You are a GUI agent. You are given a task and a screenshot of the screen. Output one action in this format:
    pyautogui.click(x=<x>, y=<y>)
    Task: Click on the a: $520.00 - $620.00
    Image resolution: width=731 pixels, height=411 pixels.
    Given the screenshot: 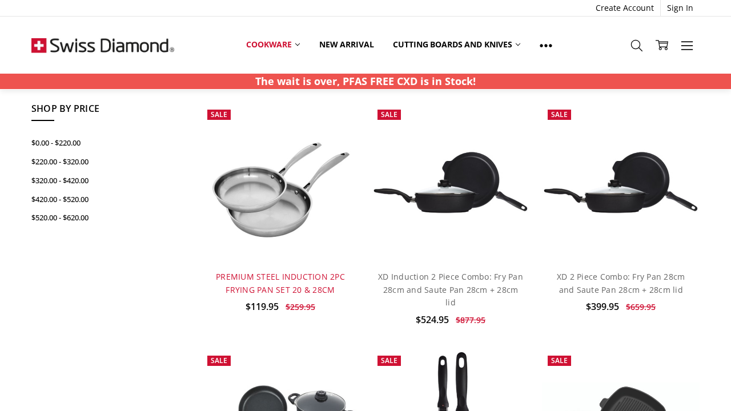 What is the action you would take?
    pyautogui.click(x=110, y=218)
    